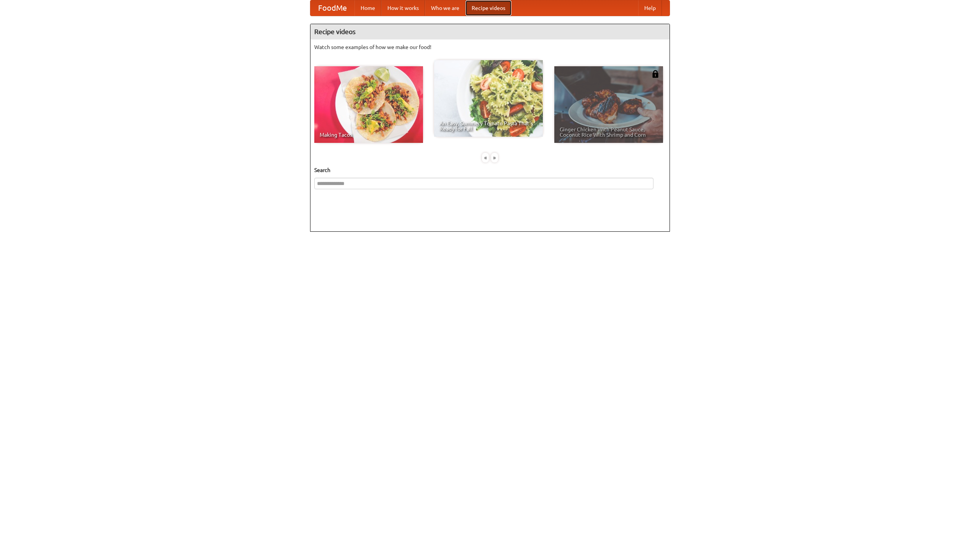 The width and height of the screenshot is (980, 542). Describe the element at coordinates (655, 74) in the screenshot. I see `img: 483408.png` at that location.